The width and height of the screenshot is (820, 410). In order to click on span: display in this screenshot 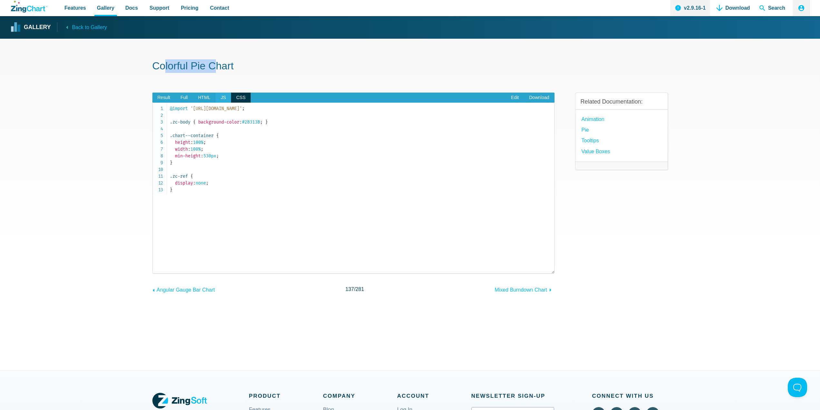, I will do `click(184, 183)`.